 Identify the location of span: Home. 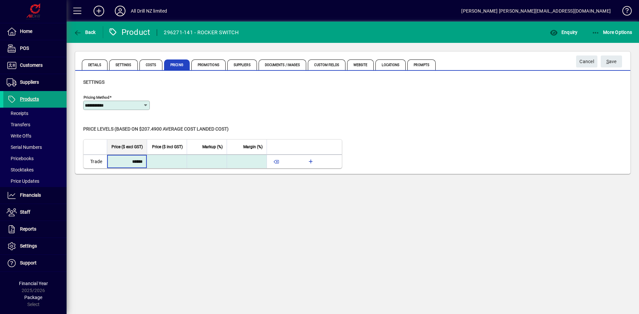
(26, 31).